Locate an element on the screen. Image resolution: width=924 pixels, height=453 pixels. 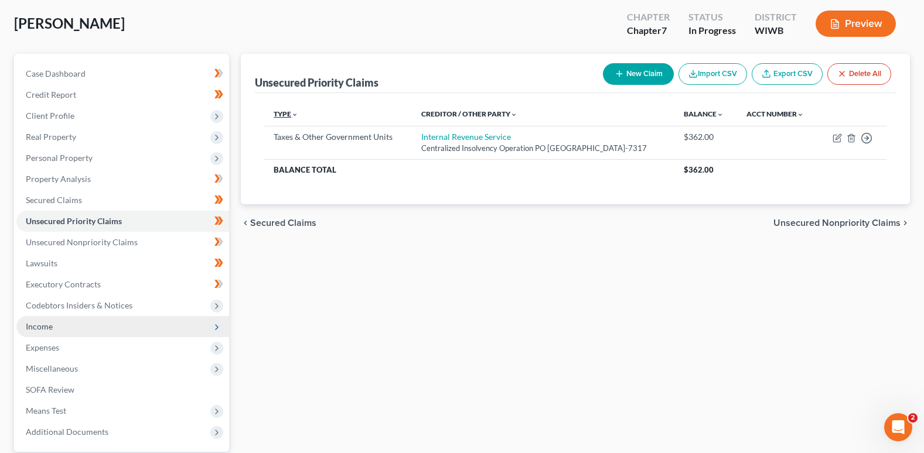
a: Lawsuits is located at coordinates (122, 264).